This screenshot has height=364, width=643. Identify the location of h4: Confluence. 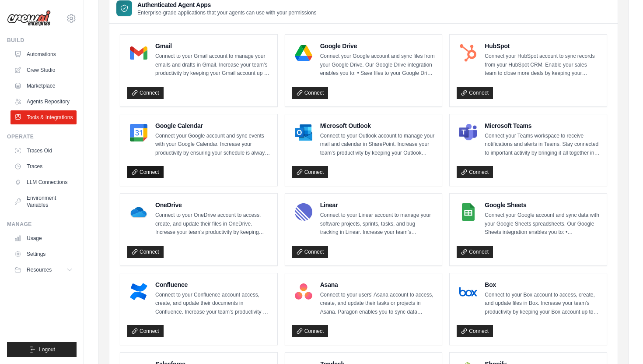
(213, 285).